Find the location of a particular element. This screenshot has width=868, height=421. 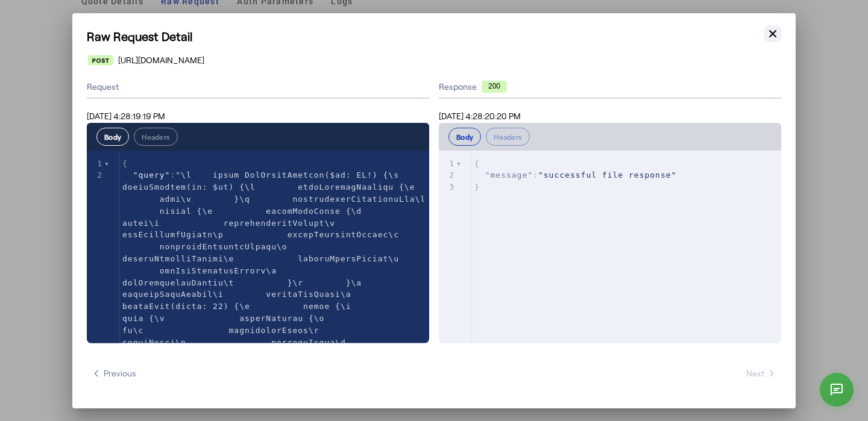

div: 3 is located at coordinates (448, 188).